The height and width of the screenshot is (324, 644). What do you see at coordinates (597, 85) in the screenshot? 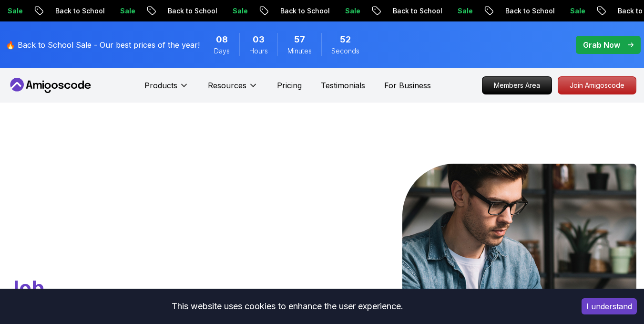
I see `p: Join Amigoscode` at bounding box center [597, 85].